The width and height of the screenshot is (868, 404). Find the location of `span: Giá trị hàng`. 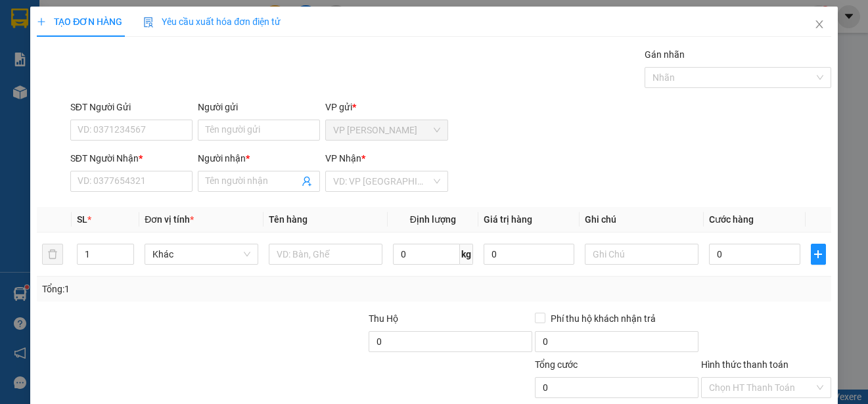

span: Giá trị hàng is located at coordinates (508, 220).